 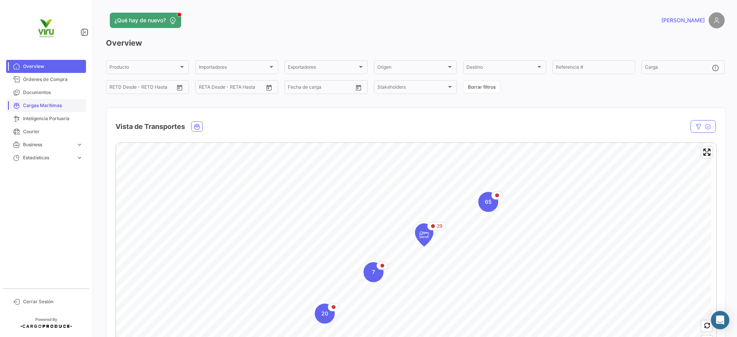 I want to click on span: 65, so click(x=488, y=202).